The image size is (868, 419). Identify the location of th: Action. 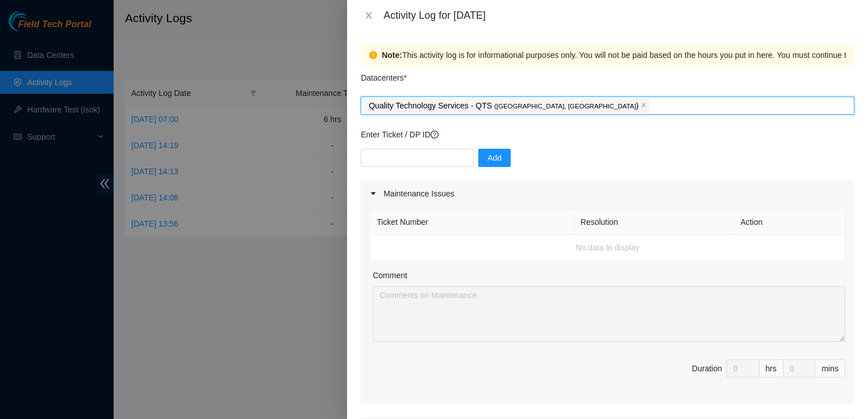
(790, 222).